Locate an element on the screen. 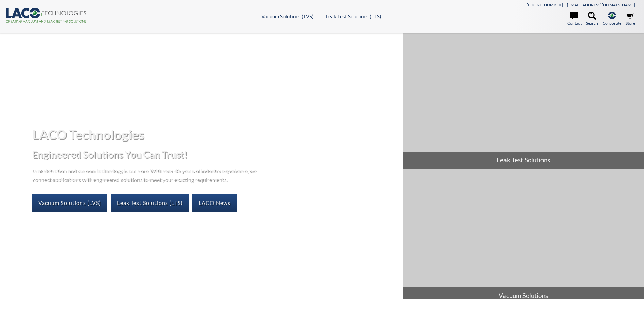 The width and height of the screenshot is (644, 310). h2: Engineered Solutions You Can Trust! is located at coordinates (214, 154).